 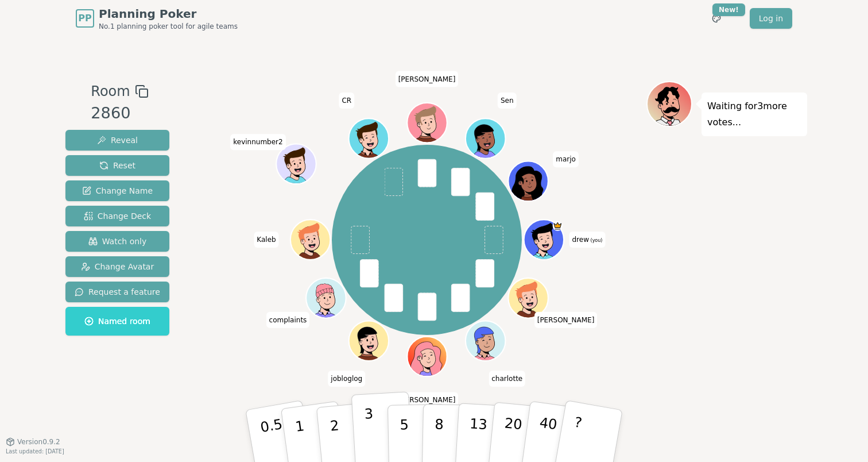 I want to click on div: 2860, so click(x=119, y=113).